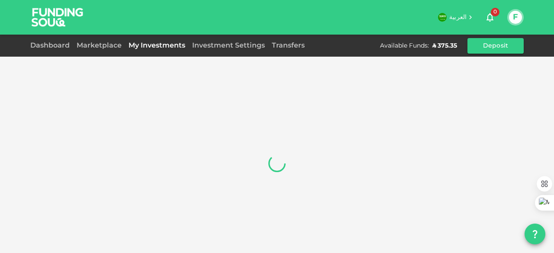 Image resolution: width=554 pixels, height=253 pixels. What do you see at coordinates (51, 45) in the screenshot?
I see `a: Dashboard` at bounding box center [51, 45].